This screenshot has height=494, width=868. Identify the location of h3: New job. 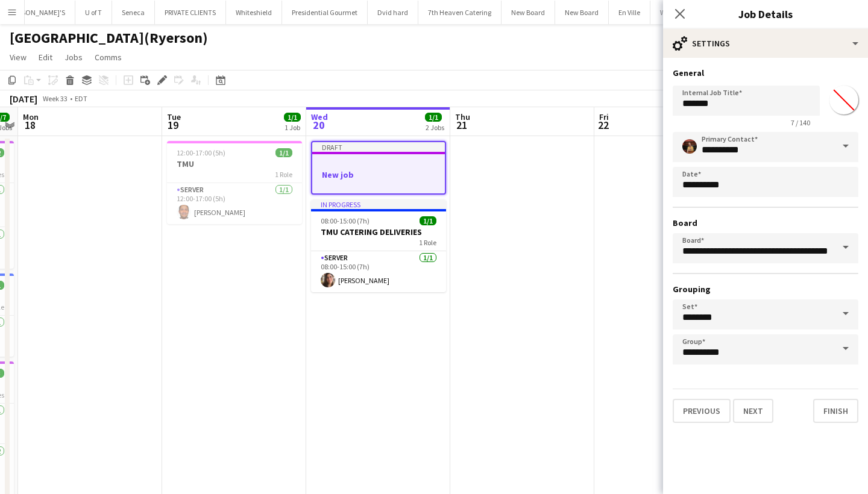
(379, 175).